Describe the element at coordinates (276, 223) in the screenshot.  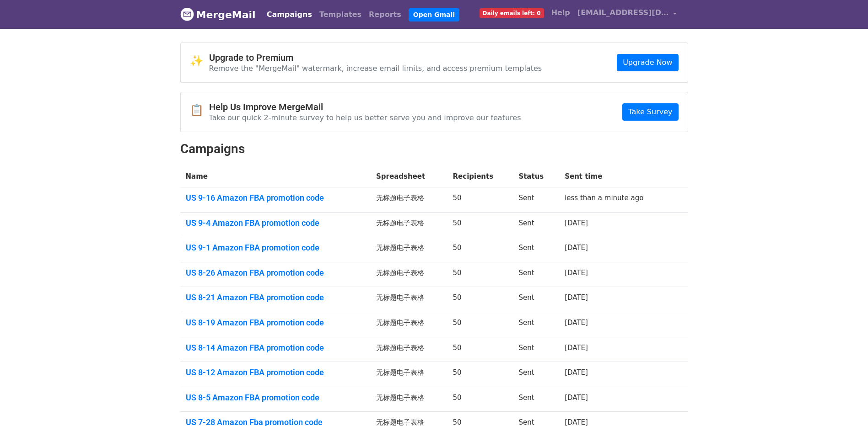
I see `a: US 9-4 Amazon FBA promotion code` at that location.